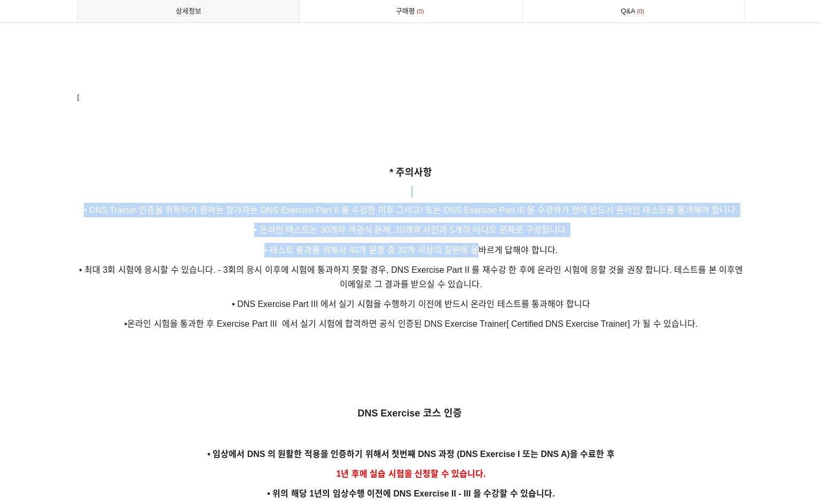 The height and width of the screenshot is (504, 822). What do you see at coordinates (411, 474) in the screenshot?
I see `span: 1년 후에 실습 시험을 신청할 수 있습니다.` at bounding box center [411, 474].